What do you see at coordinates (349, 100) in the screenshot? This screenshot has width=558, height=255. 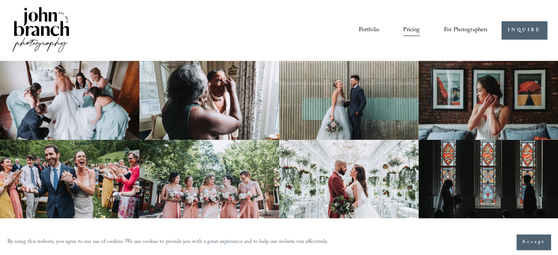 I see `img: A bride and groom standing together, laughing, with the bride holding a bouquet in front of a cor...` at bounding box center [349, 100].